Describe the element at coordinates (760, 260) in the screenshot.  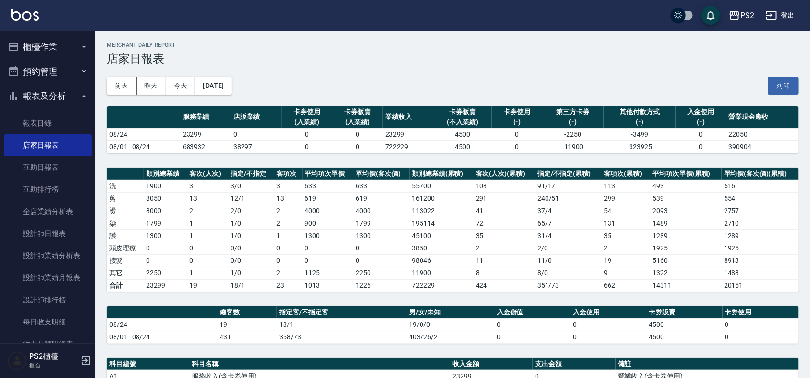
I see `td: 8913` at that location.